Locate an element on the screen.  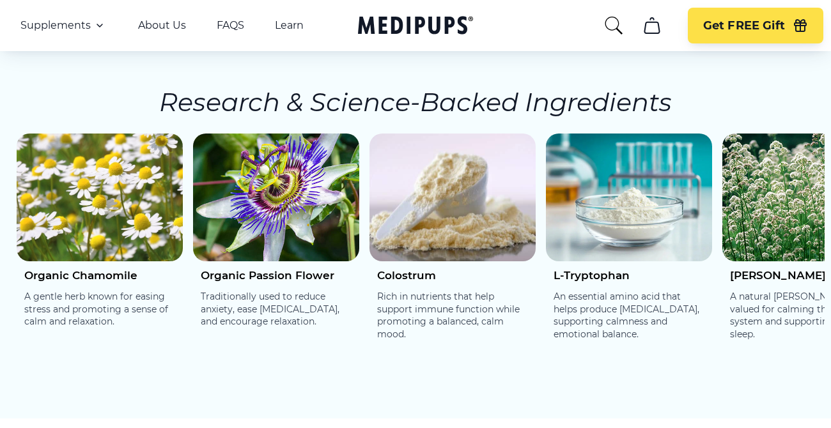
button: search is located at coordinates (614, 26).